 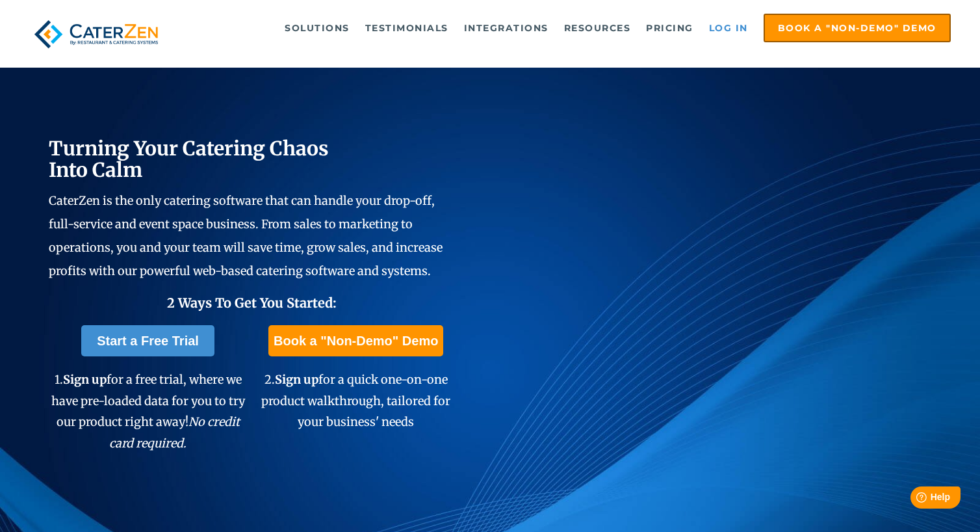 What do you see at coordinates (728, 28) in the screenshot?
I see `a: Log in` at bounding box center [728, 28].